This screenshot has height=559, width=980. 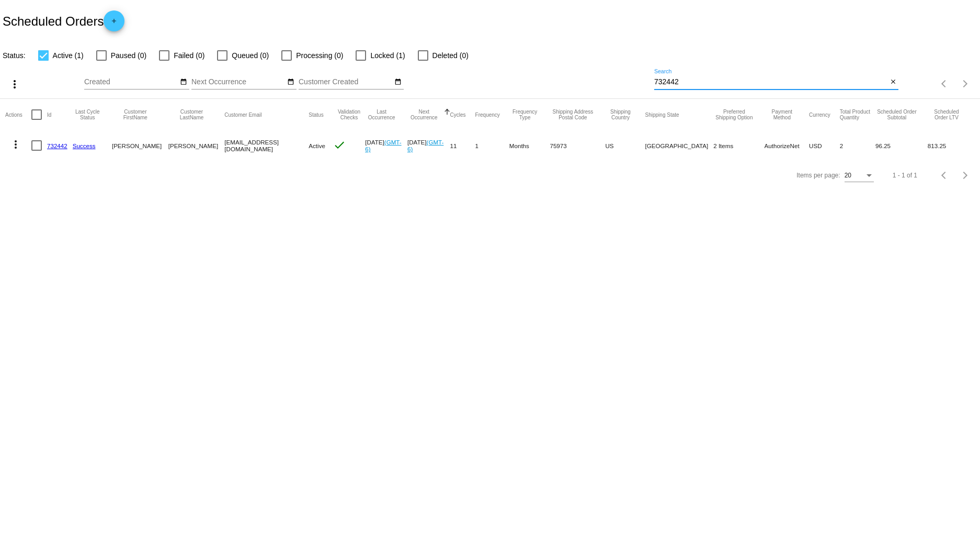 What do you see at coordinates (530, 146) in the screenshot?
I see `mat-cell: Months` at bounding box center [530, 146].